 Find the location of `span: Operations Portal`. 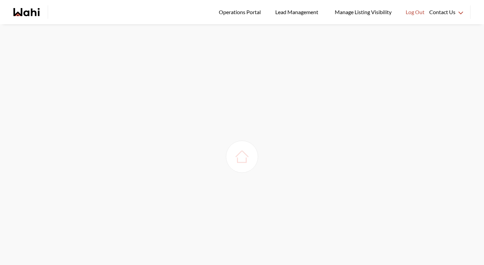

span: Operations Portal is located at coordinates (241, 12).